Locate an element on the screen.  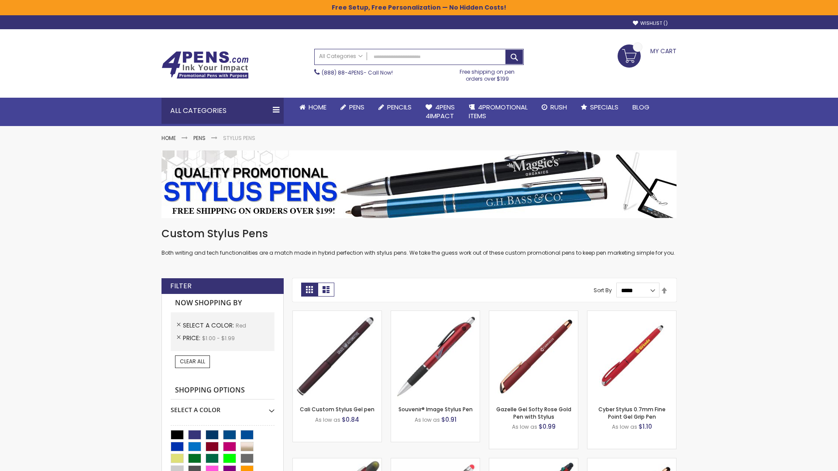
span: Clear All is located at coordinates (192, 361).